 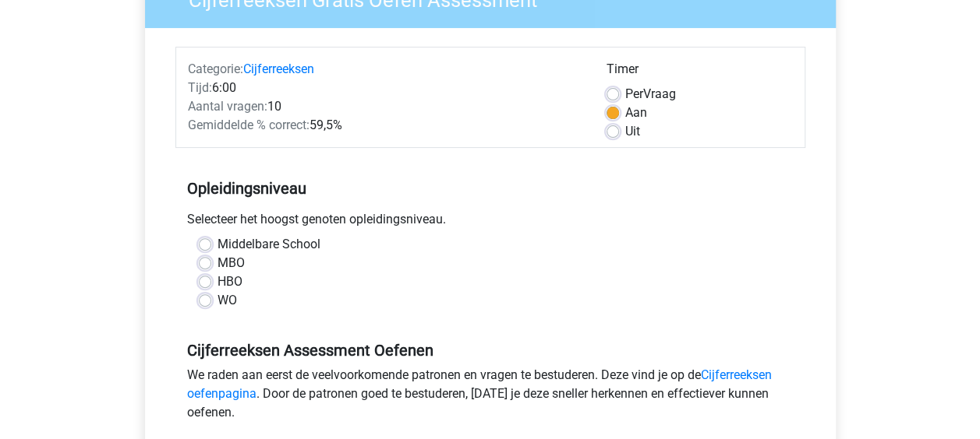 What do you see at coordinates (490, 397) in the screenshot?
I see `div: We raden aan eerst de veelvoorkomende patronen en vragen te bestuderen. Deze vind je op de . Door...` at bounding box center [490, 397].